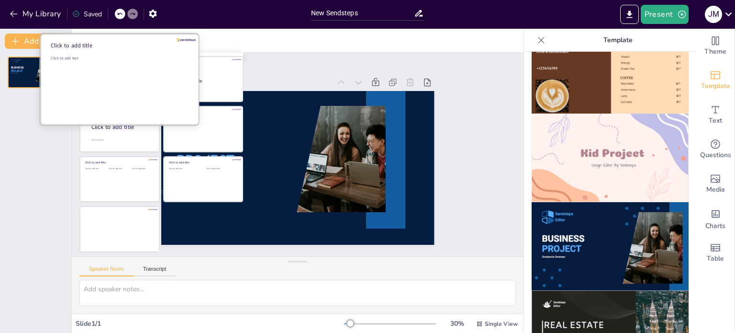 The width and height of the screenshot is (735, 333). What do you see at coordinates (610, 69) in the screenshot?
I see `img: thumb-8.png` at bounding box center [610, 69].